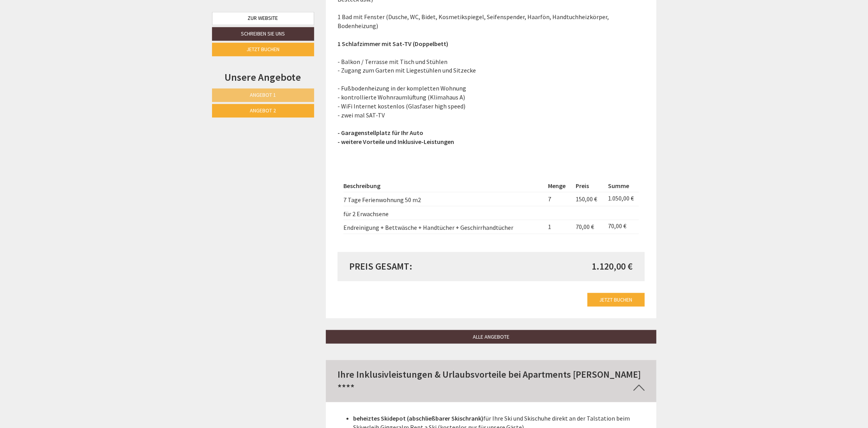 The image size is (868, 428). I want to click on button: Senden, so click(286, 212).